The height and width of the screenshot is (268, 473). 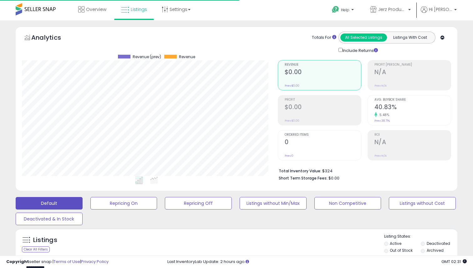 What do you see at coordinates (96, 9) in the screenshot?
I see `span: Overview` at bounding box center [96, 9].